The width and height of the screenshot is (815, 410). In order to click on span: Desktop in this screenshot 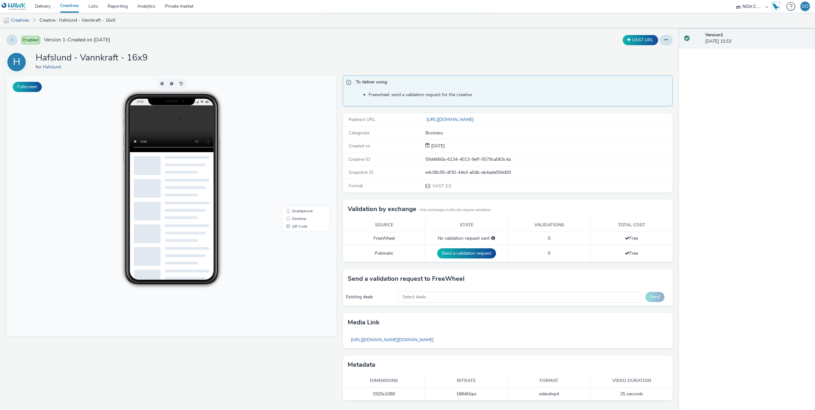, I will do `click(293, 143)`.